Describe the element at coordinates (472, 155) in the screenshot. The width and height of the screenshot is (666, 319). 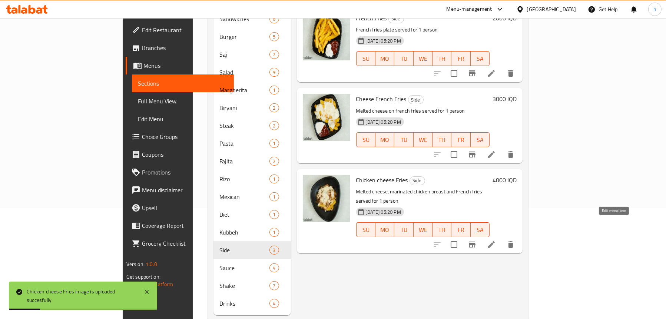
I see `button: Branch-specific-item` at that location.